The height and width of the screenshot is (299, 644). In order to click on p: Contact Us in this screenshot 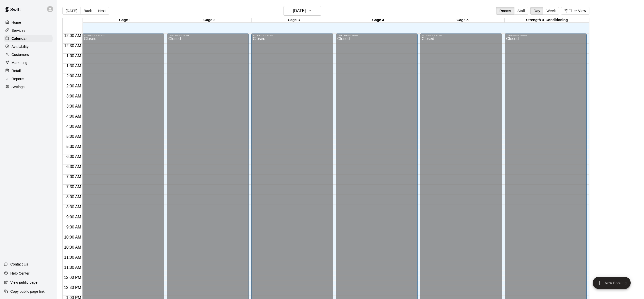, I will do `click(19, 265)`.